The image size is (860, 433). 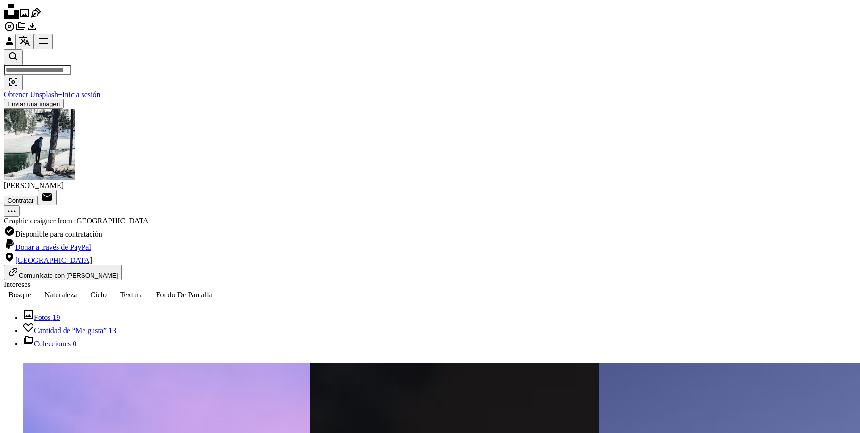 What do you see at coordinates (81, 94) in the screenshot?
I see `a: Inicia sesión` at bounding box center [81, 94].